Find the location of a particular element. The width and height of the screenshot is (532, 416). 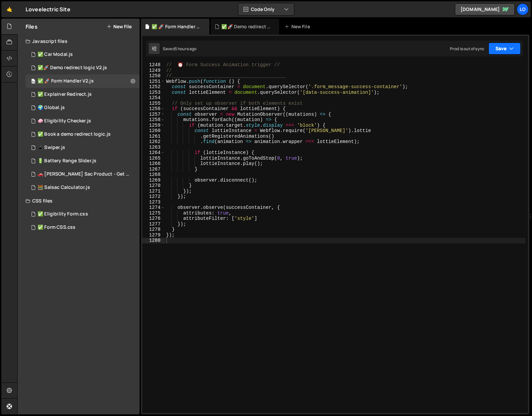

button: New File is located at coordinates (119, 27).